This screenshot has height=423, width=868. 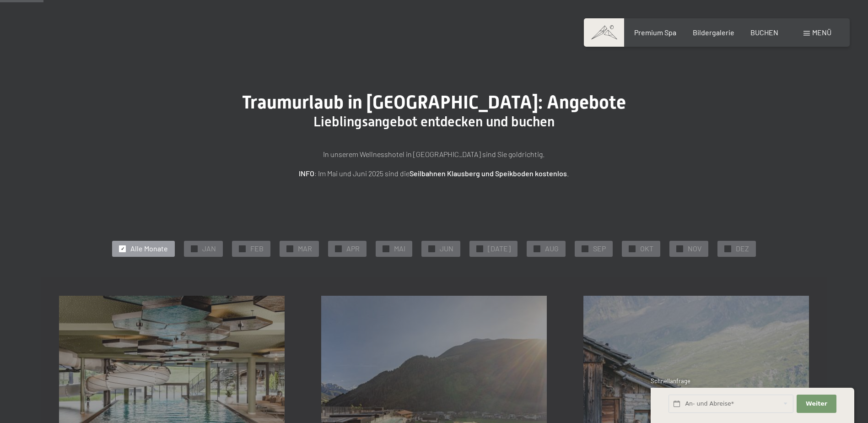 What do you see at coordinates (713, 32) in the screenshot?
I see `a: Bildergalerie` at bounding box center [713, 32].